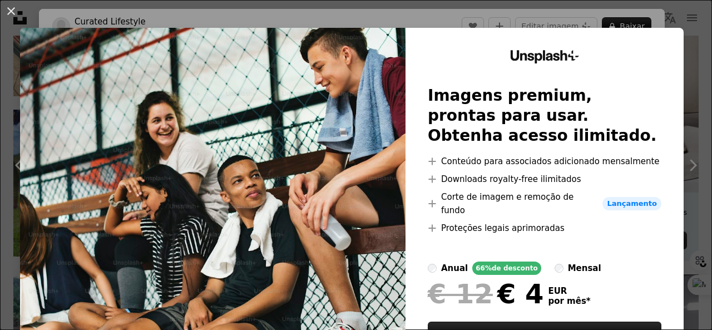  I want to click on div: anual, so click(454, 268).